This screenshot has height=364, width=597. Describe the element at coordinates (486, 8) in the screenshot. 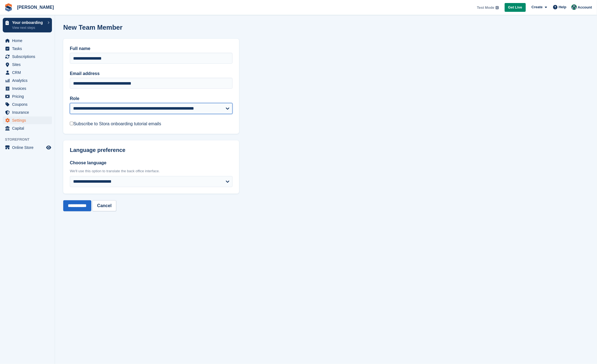

I see `span: Test Mode` at that location.